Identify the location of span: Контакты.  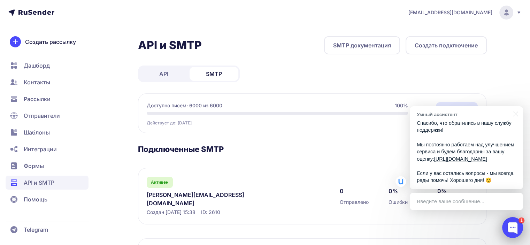
(37, 82).